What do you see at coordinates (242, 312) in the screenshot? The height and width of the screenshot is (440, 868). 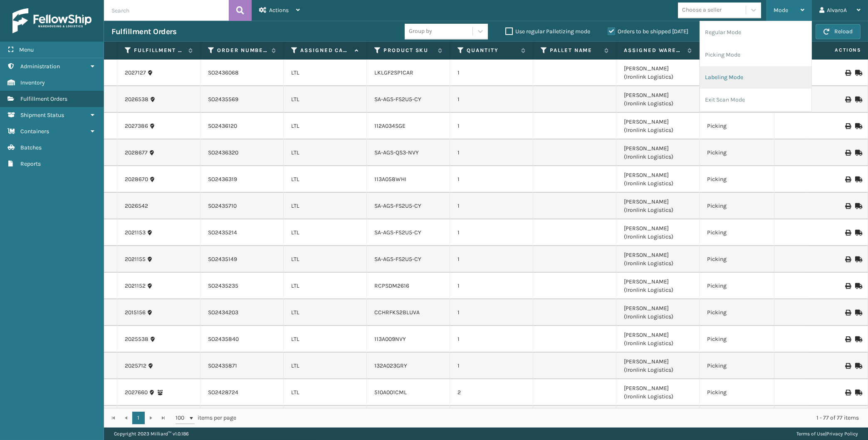 I see `td: SO2434203` at bounding box center [242, 312].